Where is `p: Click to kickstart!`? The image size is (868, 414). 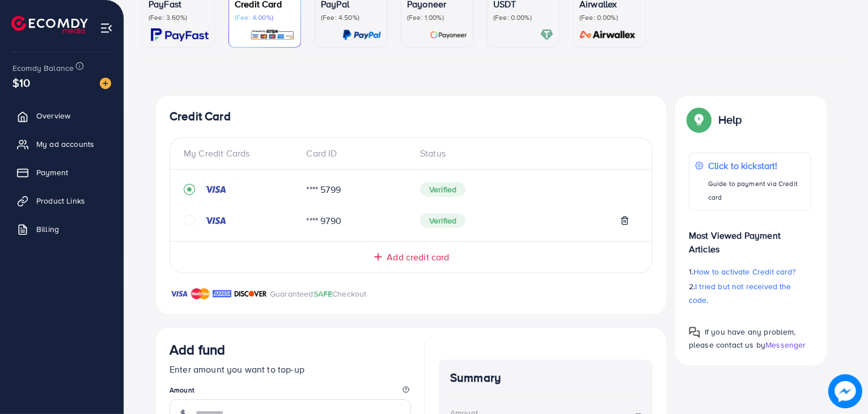
p: Click to kickstart! is located at coordinates (756, 166).